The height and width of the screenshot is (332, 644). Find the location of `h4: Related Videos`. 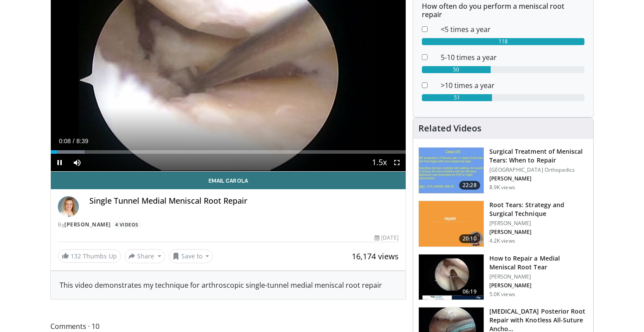

h4: Related Videos is located at coordinates (450, 128).